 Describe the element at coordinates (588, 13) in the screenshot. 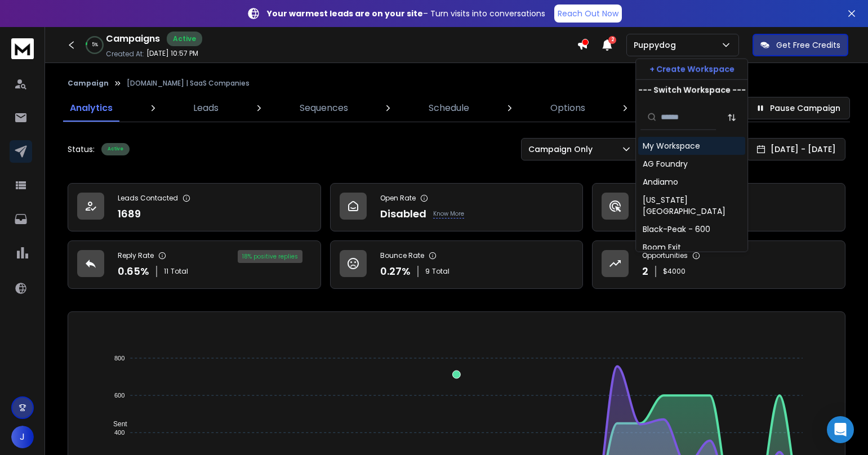

I see `p: Reach Out Now` at that location.